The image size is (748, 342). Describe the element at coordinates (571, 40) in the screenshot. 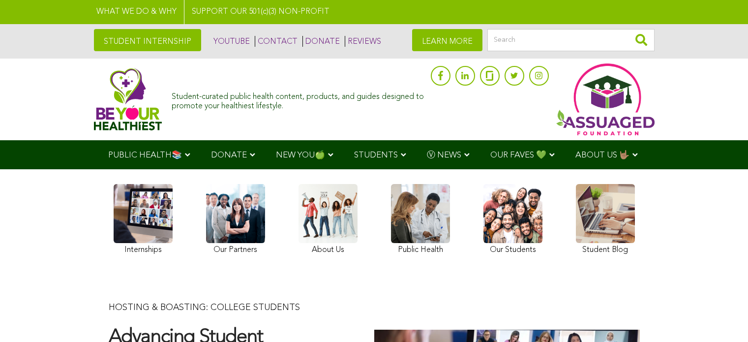

I see `input: Search` at that location.